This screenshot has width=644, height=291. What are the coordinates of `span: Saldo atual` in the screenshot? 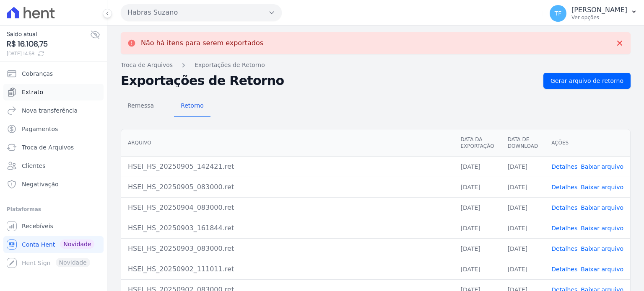 It's located at (48, 34).